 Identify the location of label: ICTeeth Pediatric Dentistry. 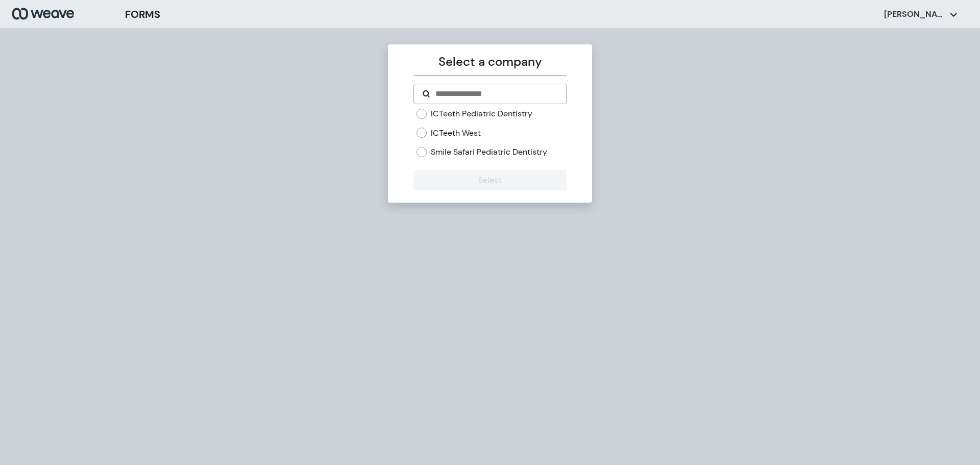
(482, 114).